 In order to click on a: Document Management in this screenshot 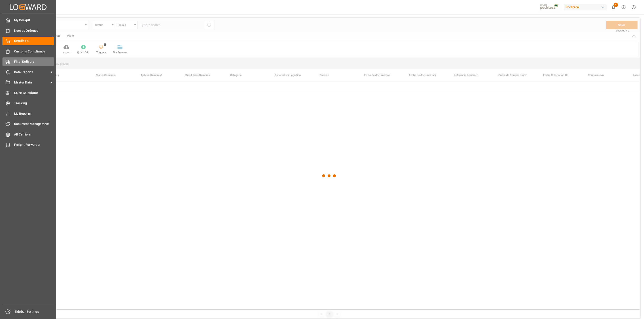, I will do `click(28, 124)`.